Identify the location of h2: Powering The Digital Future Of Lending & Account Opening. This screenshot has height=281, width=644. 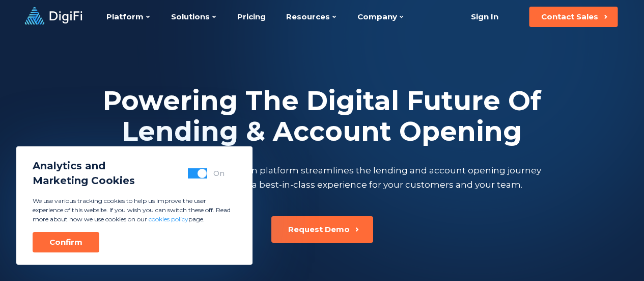
(322, 116).